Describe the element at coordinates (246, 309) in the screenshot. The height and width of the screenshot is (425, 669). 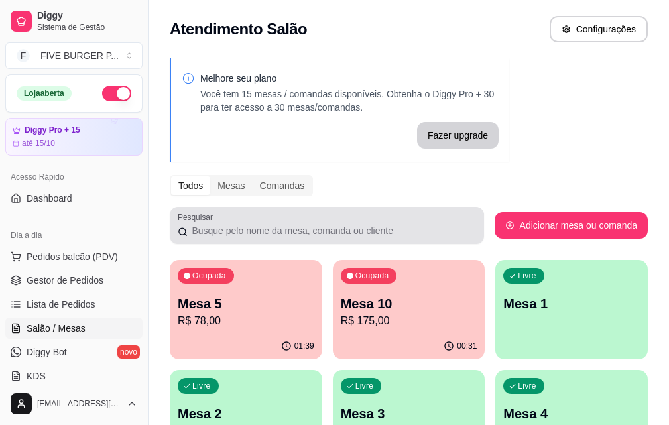
I see `button: OcupadaMesa 5R$ 78,0001:39` at that location.